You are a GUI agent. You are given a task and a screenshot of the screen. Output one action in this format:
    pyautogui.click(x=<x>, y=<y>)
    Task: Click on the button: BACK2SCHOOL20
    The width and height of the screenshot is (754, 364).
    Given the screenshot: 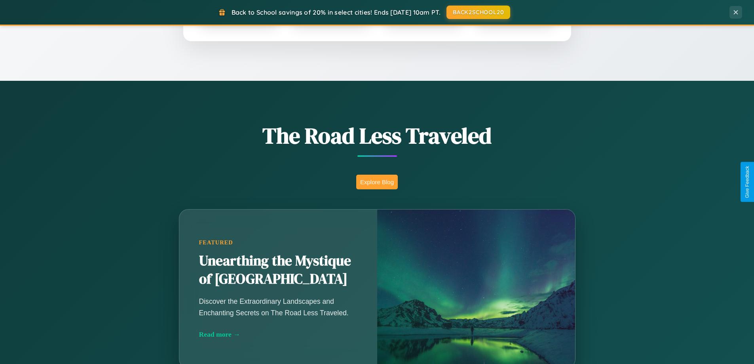 What is the action you would take?
    pyautogui.click(x=478, y=12)
    